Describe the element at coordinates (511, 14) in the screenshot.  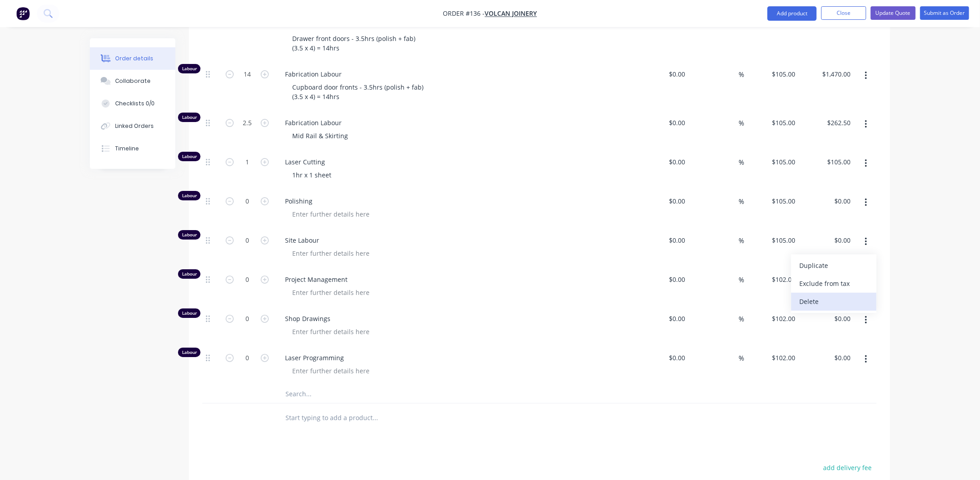
I see `span: Volcan Joinery` at that location.